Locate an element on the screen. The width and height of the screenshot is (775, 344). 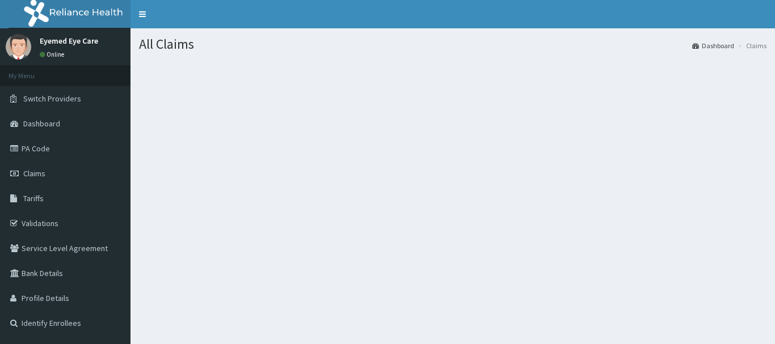
img: User Image is located at coordinates (18, 47).